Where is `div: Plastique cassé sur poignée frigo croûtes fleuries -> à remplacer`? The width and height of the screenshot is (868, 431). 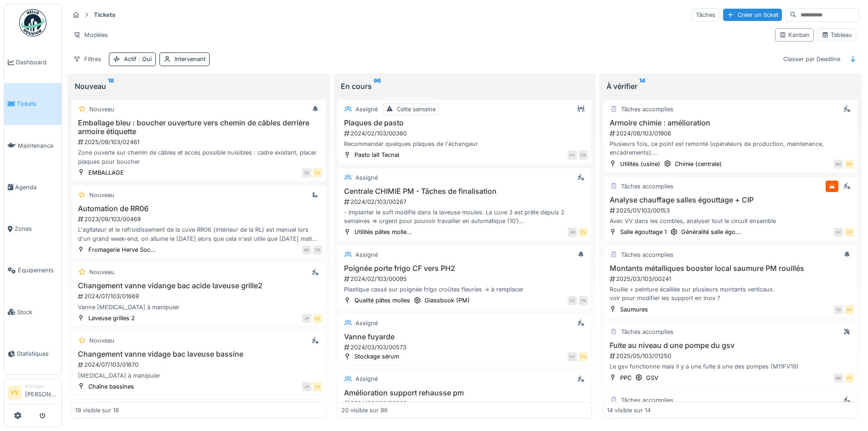
div: Plastique cassé sur poignée frigo croûtes fleuries -> à remplacer is located at coordinates (465, 289).